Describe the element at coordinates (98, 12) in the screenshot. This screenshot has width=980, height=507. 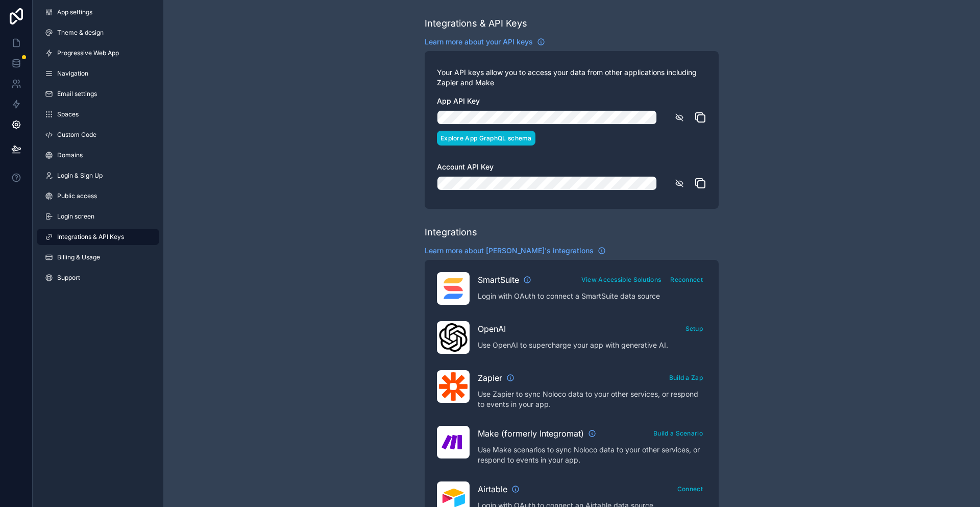
I see `a: App settings` at that location.